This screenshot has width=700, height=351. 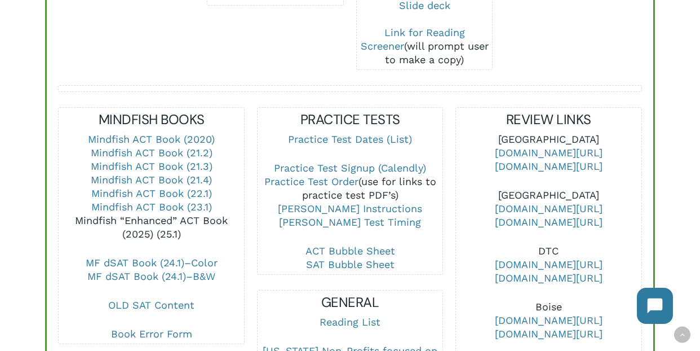 What do you see at coordinates (151, 119) in the screenshot?
I see `h5: MINDFISH BOOKS` at bounding box center [151, 119].